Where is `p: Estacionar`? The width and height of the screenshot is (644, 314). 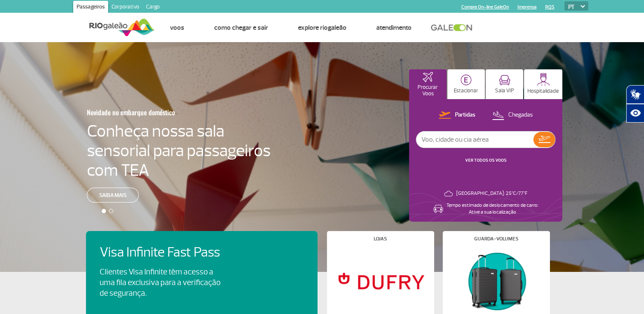
p: Estacionar is located at coordinates (466, 90).